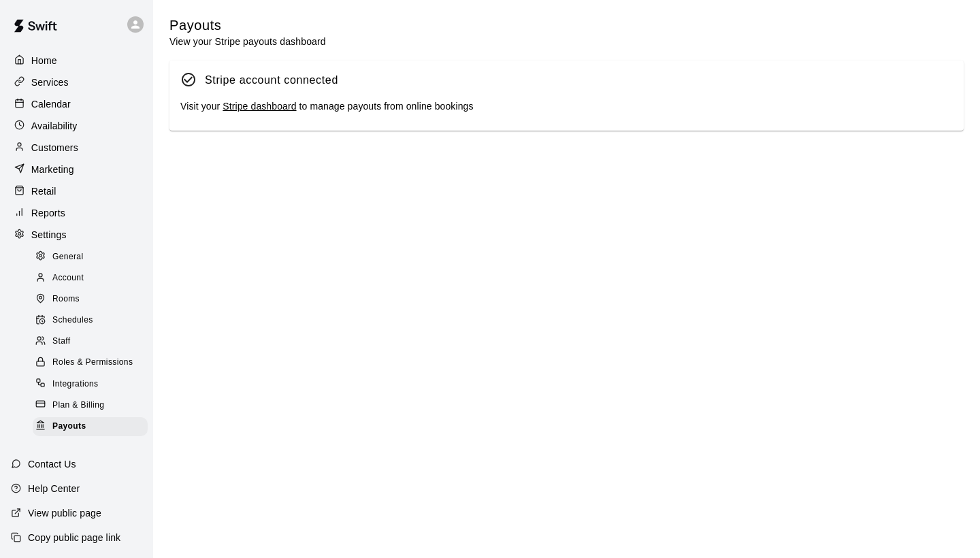 This screenshot has width=980, height=558. Describe the element at coordinates (76, 126) in the screenshot. I see `div: Availability` at that location.